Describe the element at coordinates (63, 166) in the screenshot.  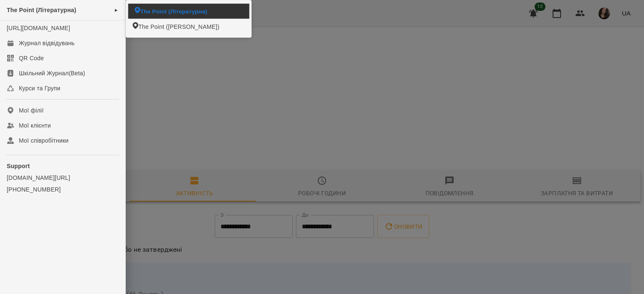
I see `p: Support` at that location.